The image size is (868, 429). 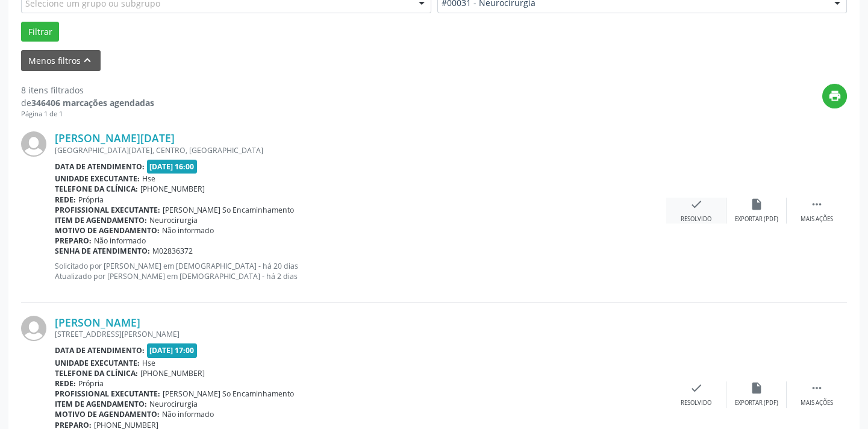 What do you see at coordinates (87, 61) in the screenshot?
I see `i: keyboard_arrow_up` at bounding box center [87, 61].